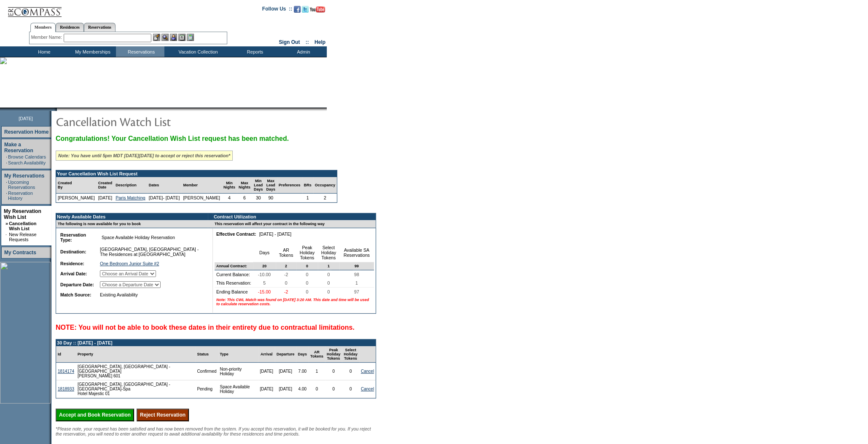 The width and height of the screenshot is (868, 444). I want to click on td: Reports, so click(254, 52).